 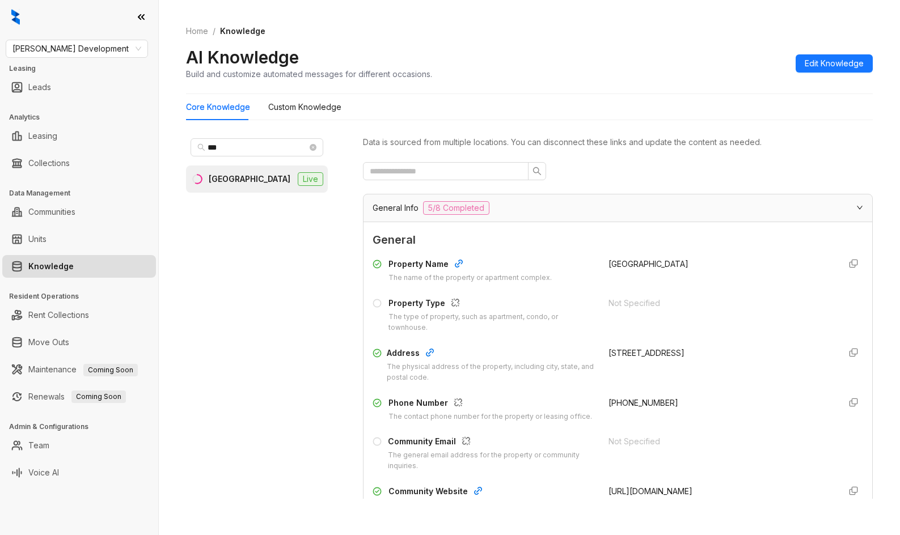 What do you see at coordinates (313, 147) in the screenshot?
I see `span: close-circle` at bounding box center [313, 147].